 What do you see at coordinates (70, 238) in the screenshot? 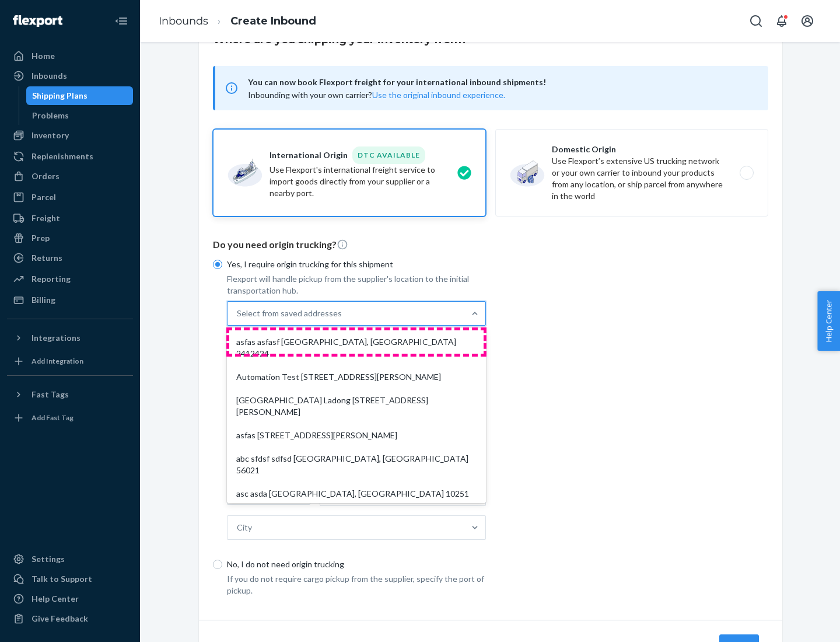
I see `a: Prep` at bounding box center [70, 238].